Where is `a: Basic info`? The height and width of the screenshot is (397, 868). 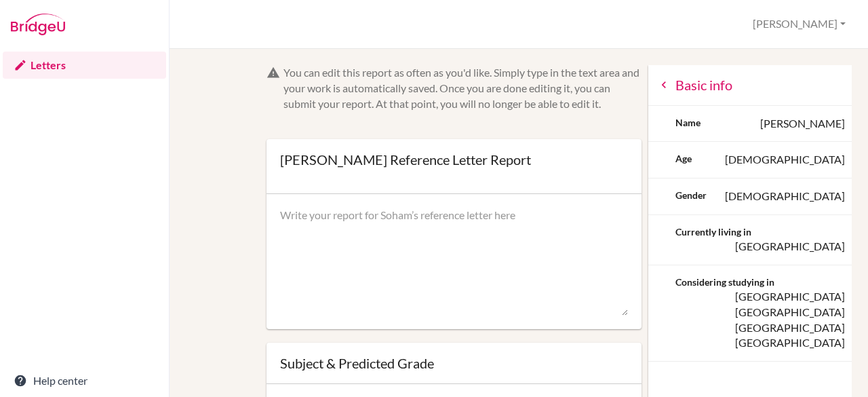 a: Basic info is located at coordinates (750, 85).